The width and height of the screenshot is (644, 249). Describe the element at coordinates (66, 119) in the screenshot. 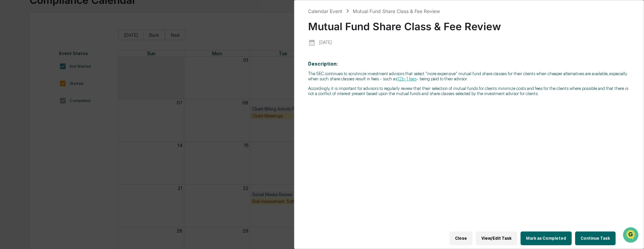

I see `a: Powered byPylon` at that location.